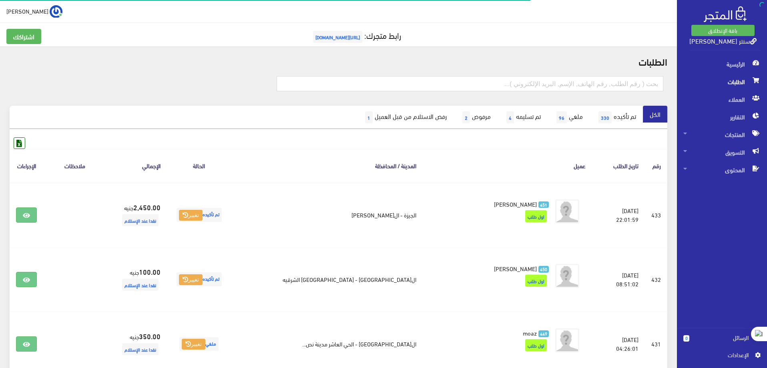  Describe the element at coordinates (523, 117) in the screenshot. I see `a: تم تسليمه4` at that location.